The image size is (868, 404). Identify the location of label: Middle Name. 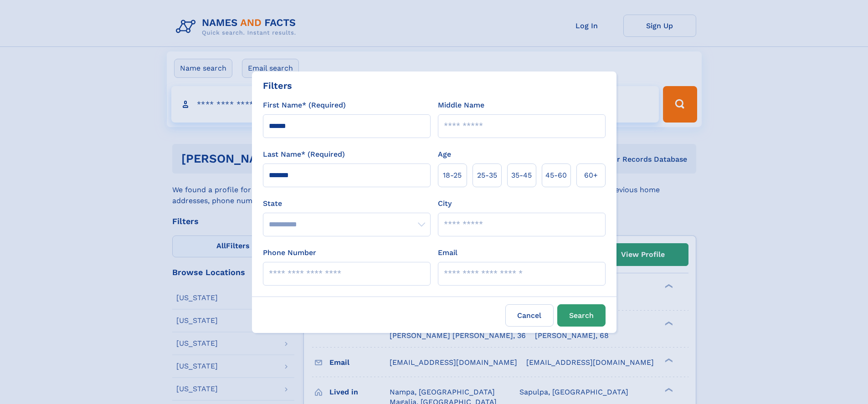
(461, 106).